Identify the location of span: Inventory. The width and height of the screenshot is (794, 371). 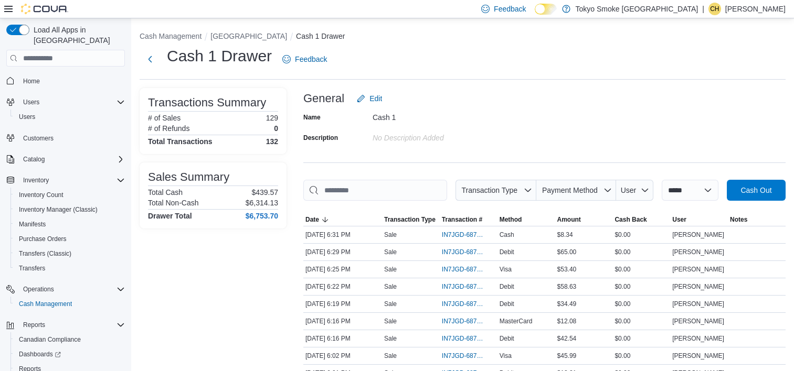
(36, 180).